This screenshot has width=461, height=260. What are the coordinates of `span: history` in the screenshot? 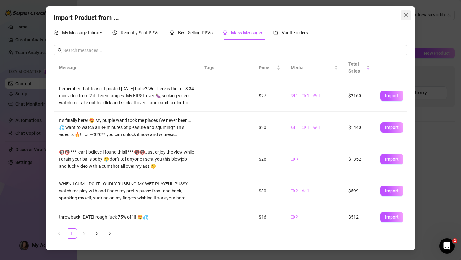 It's located at (115, 33).